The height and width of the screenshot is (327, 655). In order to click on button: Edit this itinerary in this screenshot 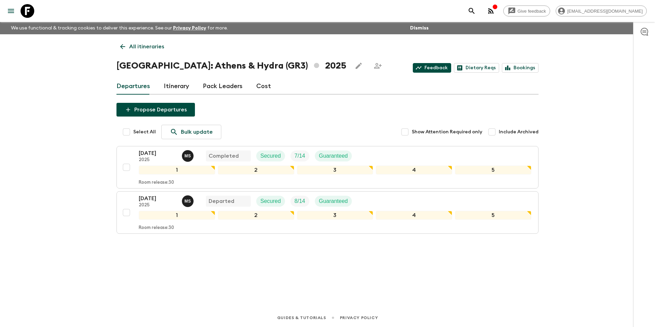, I will do `click(358, 66)`.